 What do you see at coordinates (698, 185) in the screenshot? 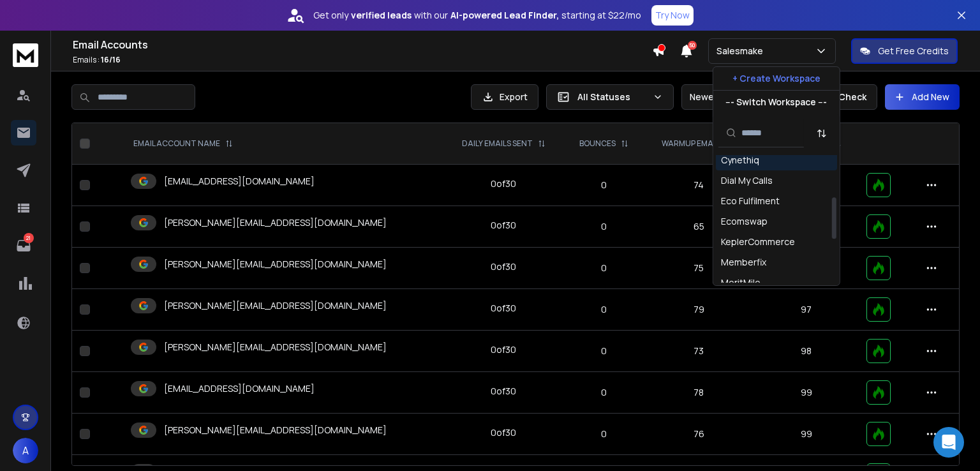
I see `td: 74` at bounding box center [698, 185].